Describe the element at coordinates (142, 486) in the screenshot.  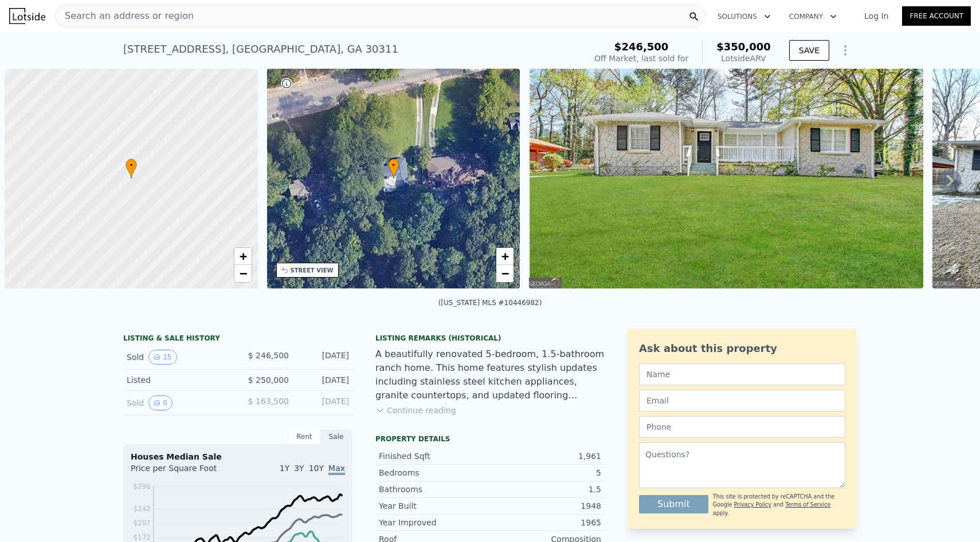
I see `tspan: $296` at that location.